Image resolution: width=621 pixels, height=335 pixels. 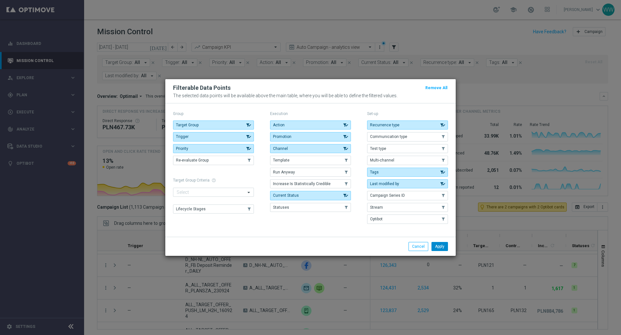 What do you see at coordinates (213, 149) in the screenshot?
I see `button: Priority` at bounding box center [213, 149].